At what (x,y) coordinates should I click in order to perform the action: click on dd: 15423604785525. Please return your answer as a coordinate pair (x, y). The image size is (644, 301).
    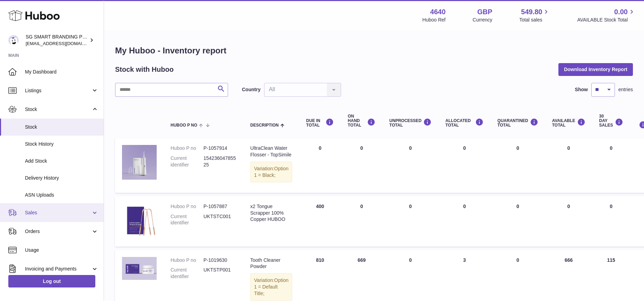
    Looking at the image, I should click on (220, 161).